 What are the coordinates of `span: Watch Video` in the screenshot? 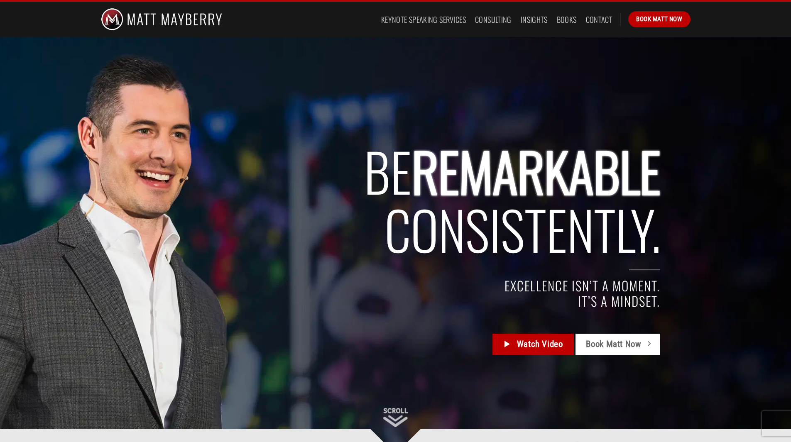 It's located at (539, 344).